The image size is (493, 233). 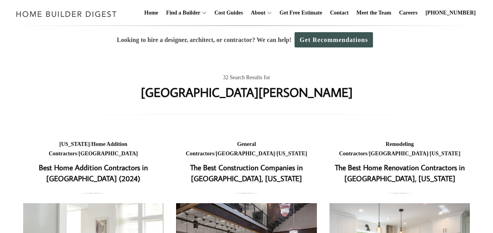 What do you see at coordinates (88, 149) in the screenshot?
I see `a: Home Addition Contractors` at bounding box center [88, 149].